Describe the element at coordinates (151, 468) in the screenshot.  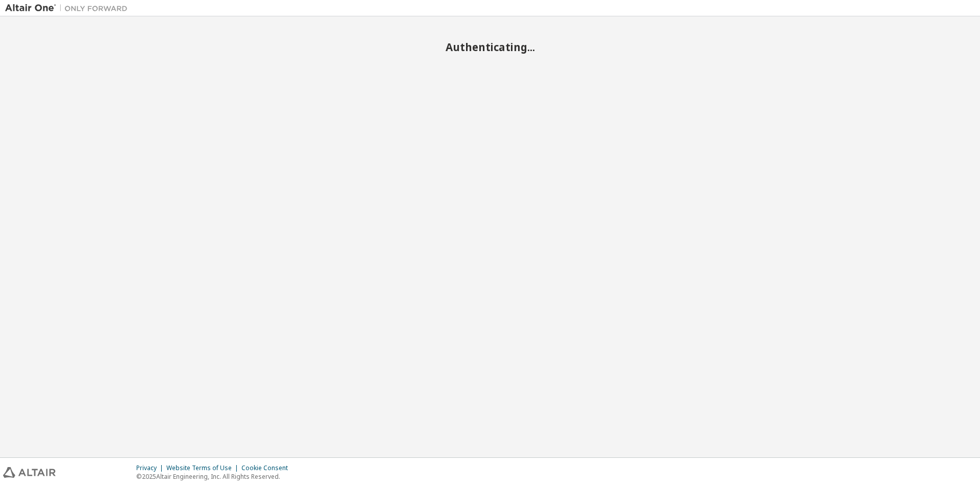
I see `div: Privacy` at that location.